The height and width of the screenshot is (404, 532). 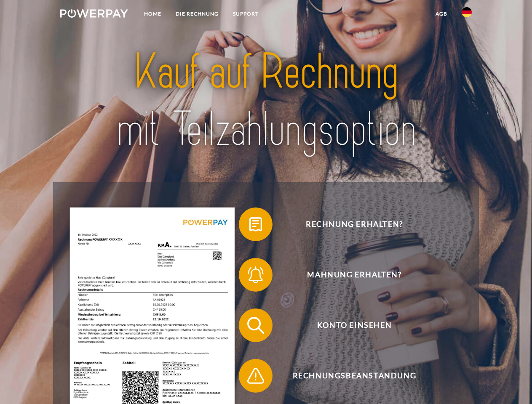 What do you see at coordinates (441, 14) in the screenshot?
I see `a: agb` at bounding box center [441, 14].